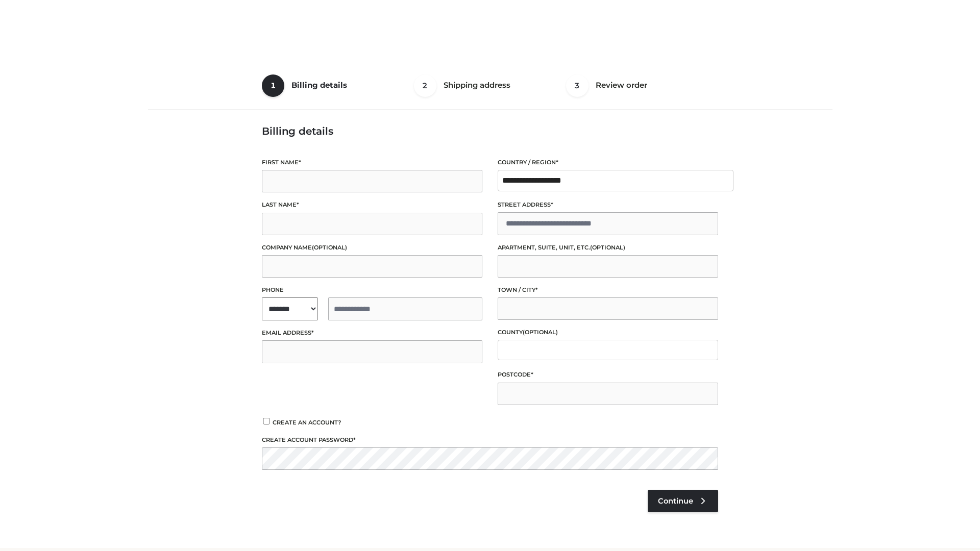  What do you see at coordinates (477, 85) in the screenshot?
I see `span: Shipping address` at bounding box center [477, 85].